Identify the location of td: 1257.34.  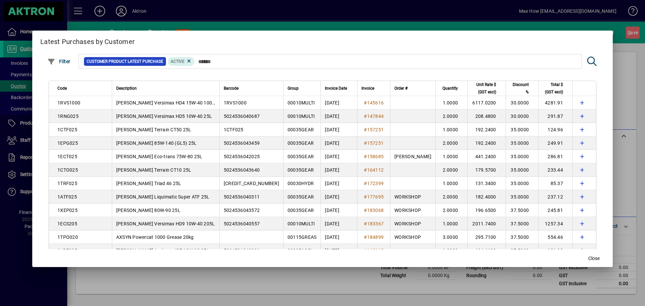
(555, 224).